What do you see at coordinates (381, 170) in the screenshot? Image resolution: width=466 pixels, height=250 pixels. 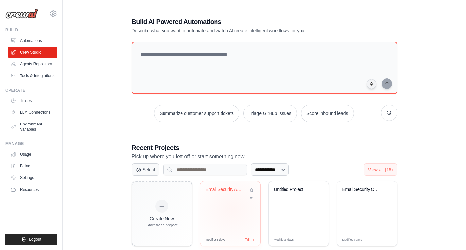 I see `span: View all (16)` at bounding box center [381, 170].